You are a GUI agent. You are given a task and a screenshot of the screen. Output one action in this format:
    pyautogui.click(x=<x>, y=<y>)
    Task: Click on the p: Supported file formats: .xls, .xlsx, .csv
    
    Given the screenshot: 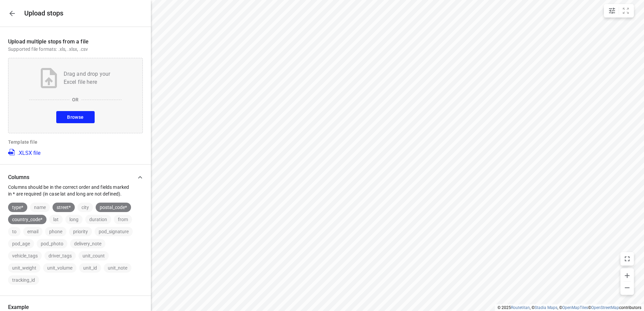 What is the action you would take?
    pyautogui.click(x=75, y=49)
    